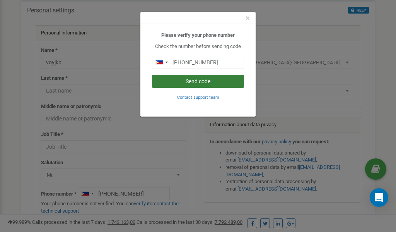  I want to click on b: Please verify your phone number, so click(198, 35).